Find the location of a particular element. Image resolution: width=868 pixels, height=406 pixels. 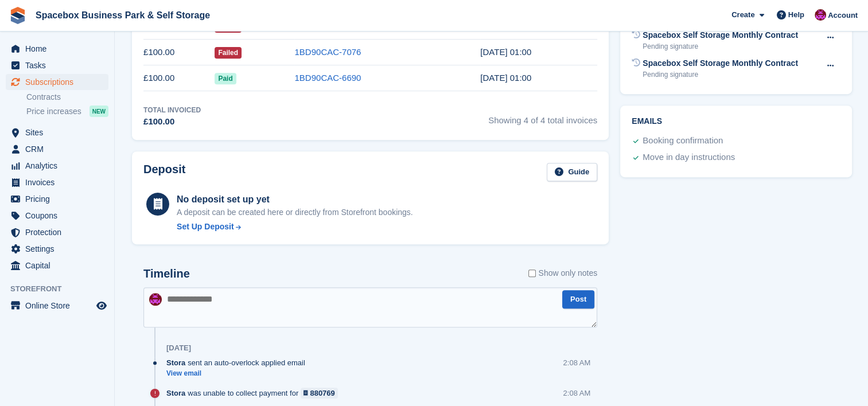

span: Invoices is located at coordinates (59, 182).